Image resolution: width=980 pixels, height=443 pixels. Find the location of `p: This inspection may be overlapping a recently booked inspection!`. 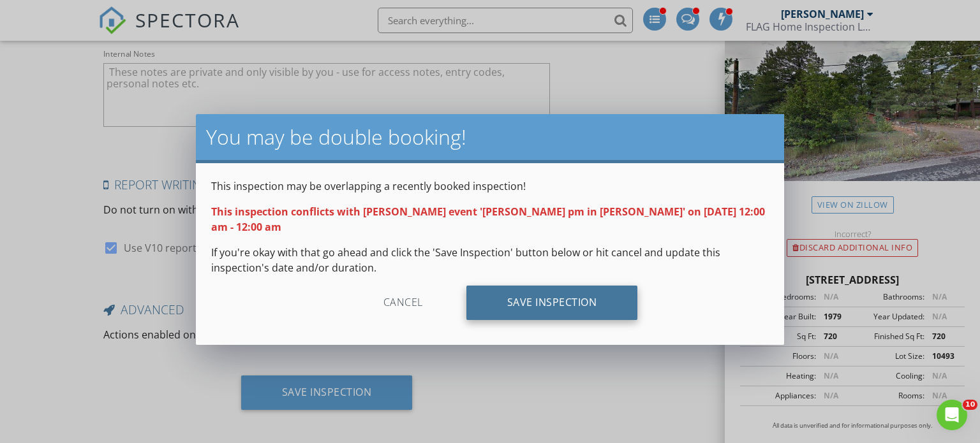

p: This inspection may be overlapping a recently booked inspection! is located at coordinates (490, 186).